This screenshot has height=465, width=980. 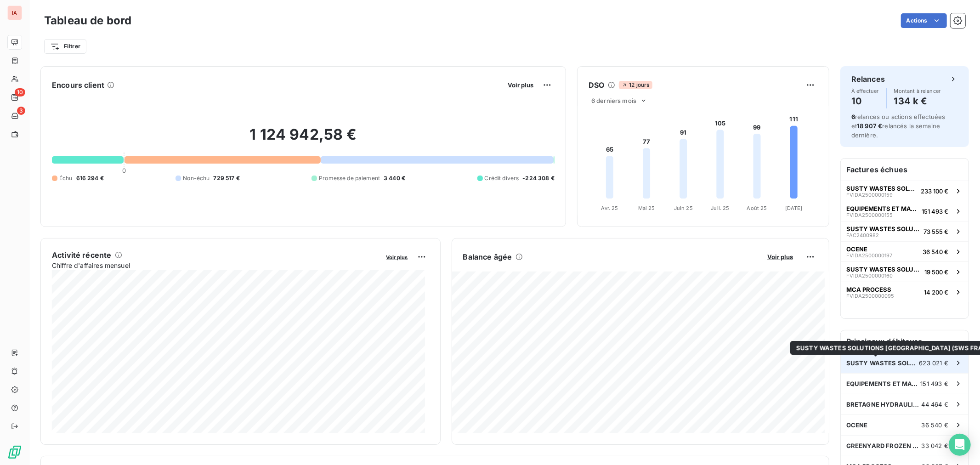 What do you see at coordinates (196, 179) in the screenshot?
I see `span: Non-échu` at bounding box center [196, 179].